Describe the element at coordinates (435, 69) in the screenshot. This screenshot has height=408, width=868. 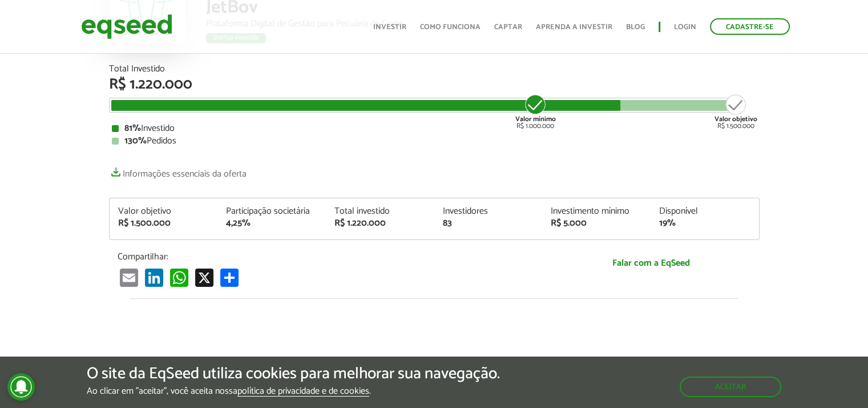
I see `div: Total Investido` at that location.